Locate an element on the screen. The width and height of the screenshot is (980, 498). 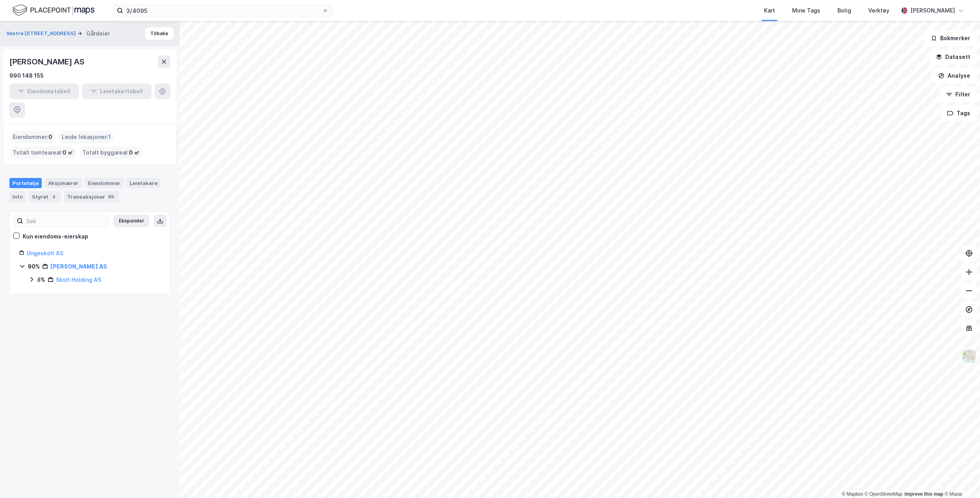
button: Tags is located at coordinates (958, 114).